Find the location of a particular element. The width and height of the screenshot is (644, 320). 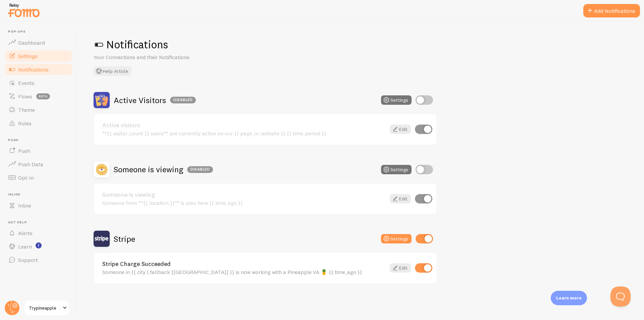

a: Active visitors is located at coordinates (244, 125).